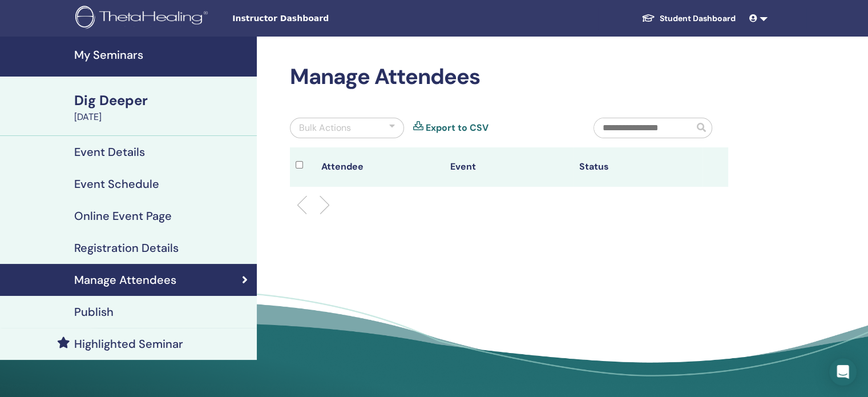 This screenshot has width=868, height=397. Describe the element at coordinates (129, 344) in the screenshot. I see `h4: Highlighted Seminar` at that location.